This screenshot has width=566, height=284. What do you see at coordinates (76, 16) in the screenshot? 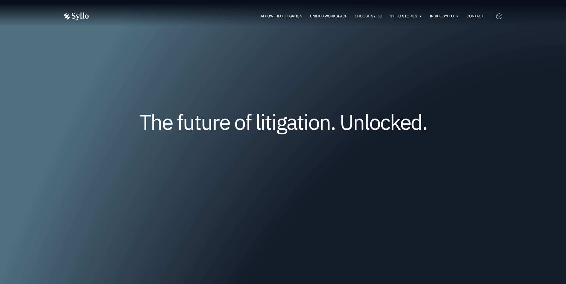
I see `img: Vector` at bounding box center [76, 16].